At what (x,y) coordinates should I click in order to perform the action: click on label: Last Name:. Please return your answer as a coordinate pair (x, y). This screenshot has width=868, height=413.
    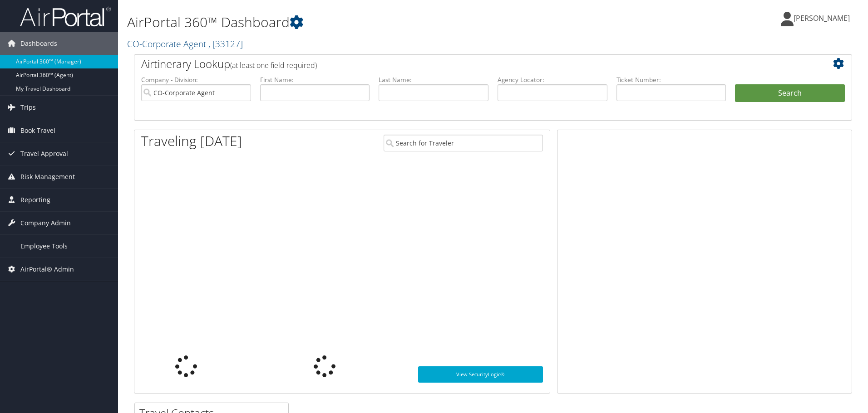
    Looking at the image, I should click on (433, 80).